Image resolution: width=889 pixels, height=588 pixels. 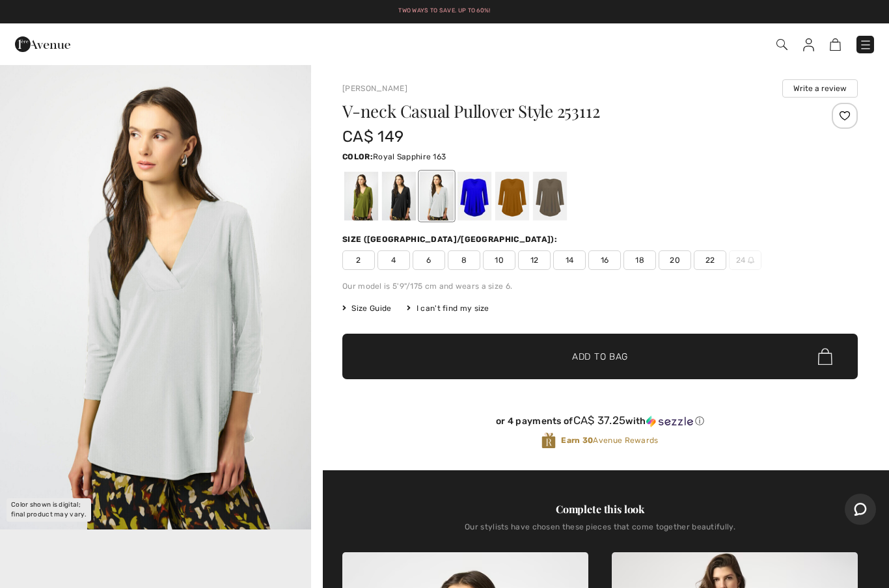 What do you see at coordinates (866, 45) in the screenshot?
I see `img: Menu` at bounding box center [866, 45].